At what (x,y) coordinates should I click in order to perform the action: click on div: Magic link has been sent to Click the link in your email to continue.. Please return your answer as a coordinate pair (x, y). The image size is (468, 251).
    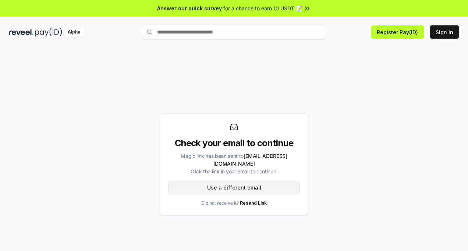
    Looking at the image, I should click on (234, 163).